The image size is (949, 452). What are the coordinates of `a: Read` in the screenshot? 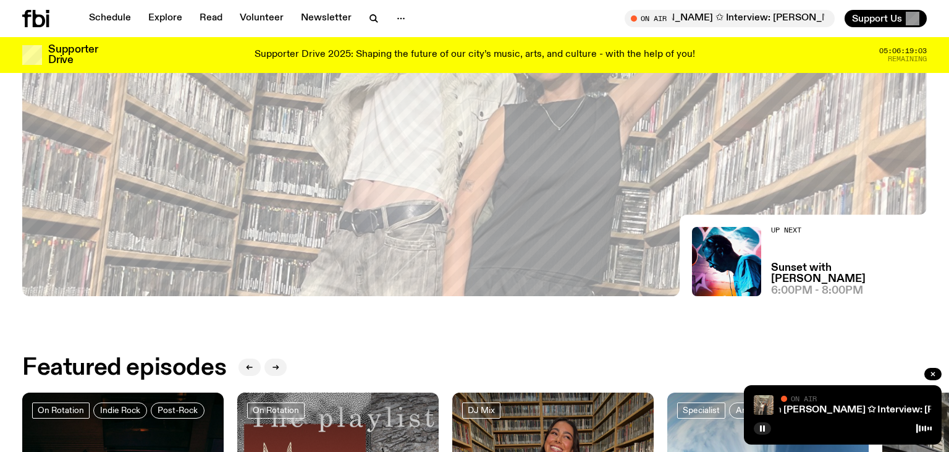 It's located at (211, 19).